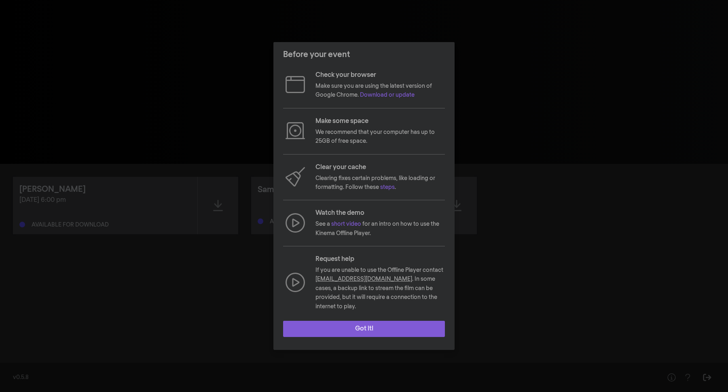 The image size is (728, 392). Describe the element at coordinates (387, 95) in the screenshot. I see `a: Download or update` at that location.